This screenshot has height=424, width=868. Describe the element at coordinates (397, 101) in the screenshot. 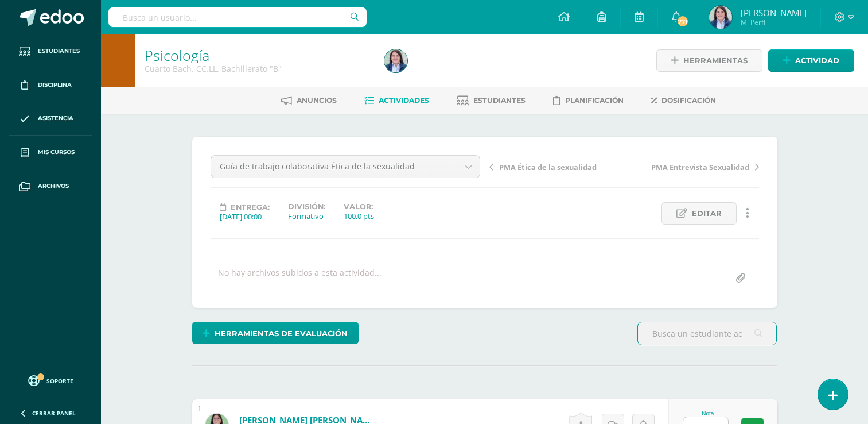

I see `a: Actividades` at that location.